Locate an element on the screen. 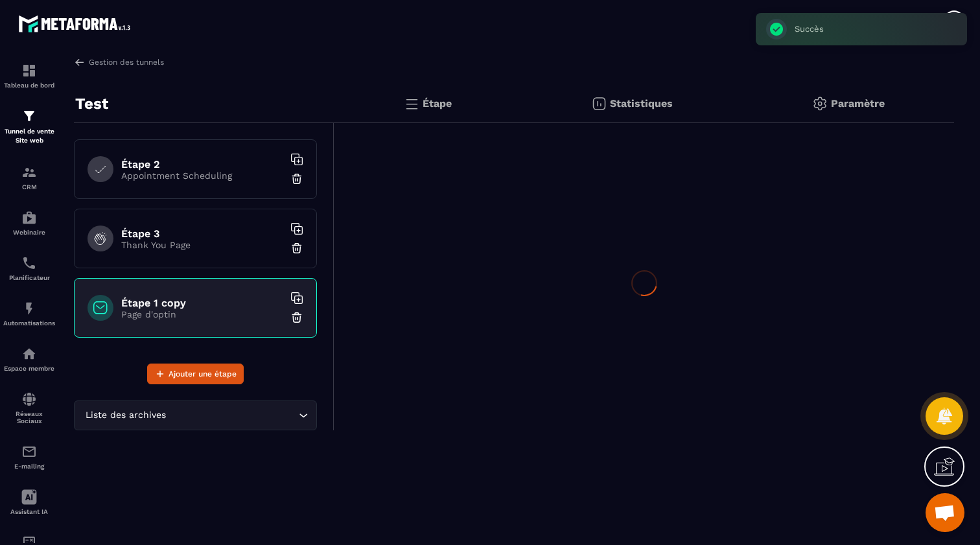 The width and height of the screenshot is (980, 545). img: setting-gr.5f69749f.svg is located at coordinates (820, 104).